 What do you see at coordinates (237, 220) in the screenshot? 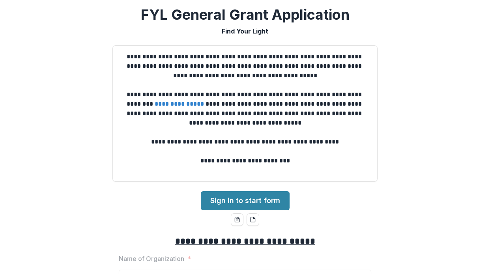
I see `button: word-download` at bounding box center [237, 220].